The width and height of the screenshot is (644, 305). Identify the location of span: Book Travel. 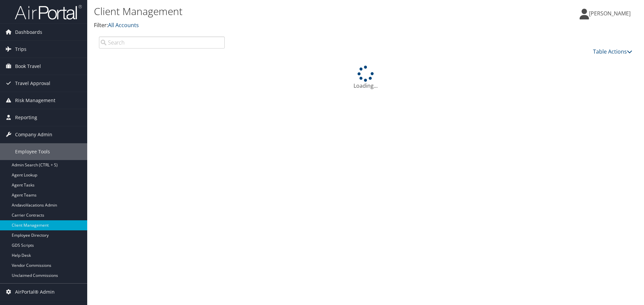
(28, 67).